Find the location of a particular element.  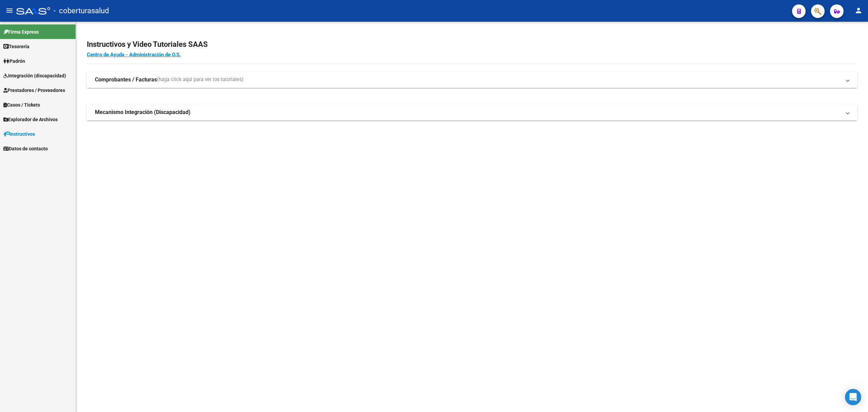

strong: Mecanismo Integración (Discapacidad) is located at coordinates (143, 112).